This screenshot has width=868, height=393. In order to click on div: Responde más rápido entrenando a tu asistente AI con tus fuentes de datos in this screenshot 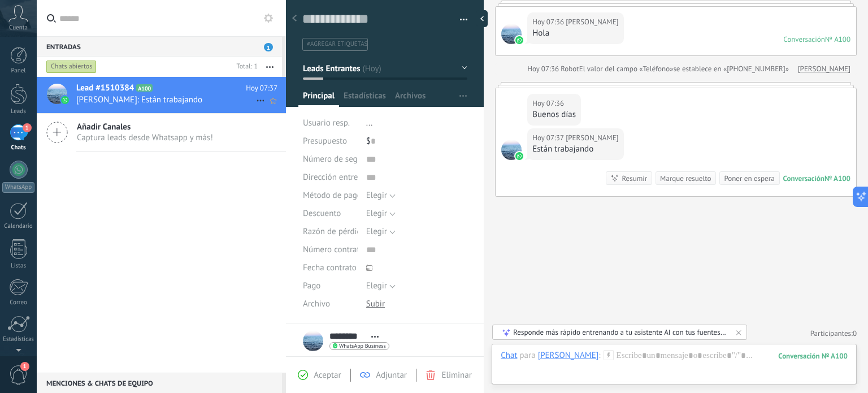, I will do `click(620, 331)`.